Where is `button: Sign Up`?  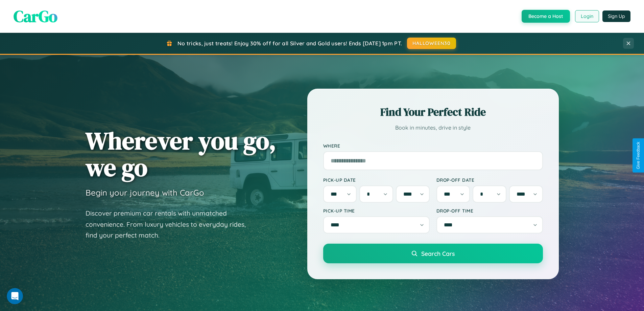 button: Sign Up is located at coordinates (617, 16).